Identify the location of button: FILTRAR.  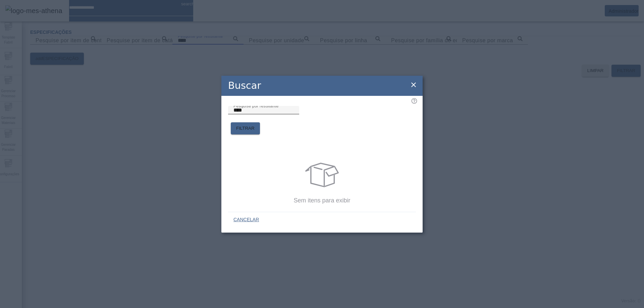
(245, 128).